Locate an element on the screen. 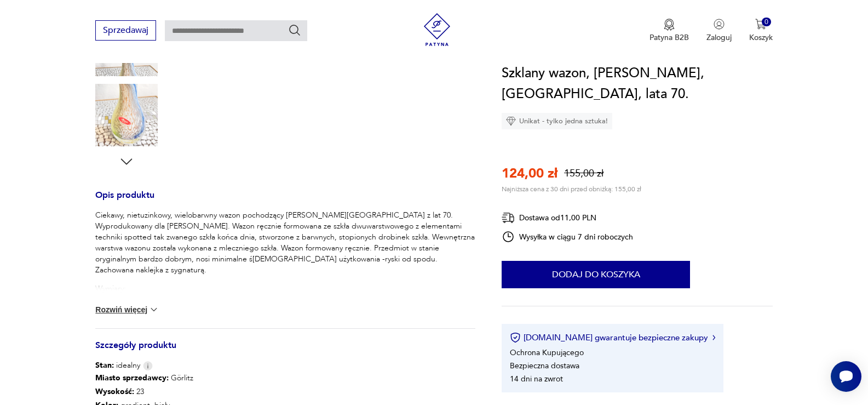 Image resolution: width=868 pixels, height=405 pixels. img: Info icon is located at coordinates (148, 365).